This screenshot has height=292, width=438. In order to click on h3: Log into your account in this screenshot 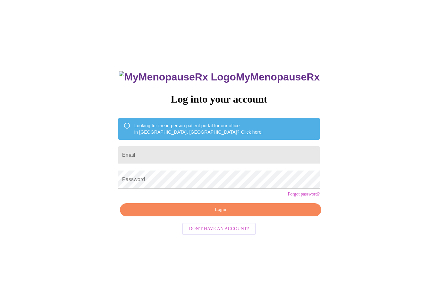, I will do `click(219, 99)`.